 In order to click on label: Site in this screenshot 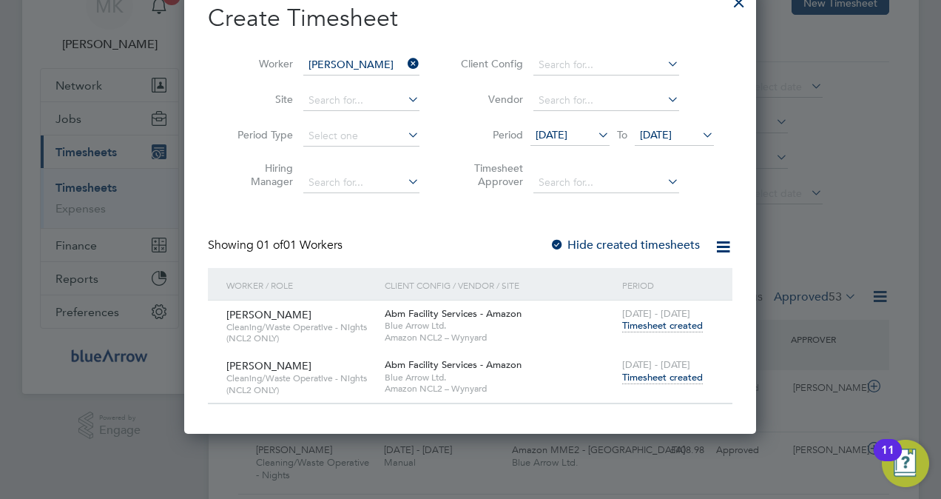, I will do `click(260, 99)`.